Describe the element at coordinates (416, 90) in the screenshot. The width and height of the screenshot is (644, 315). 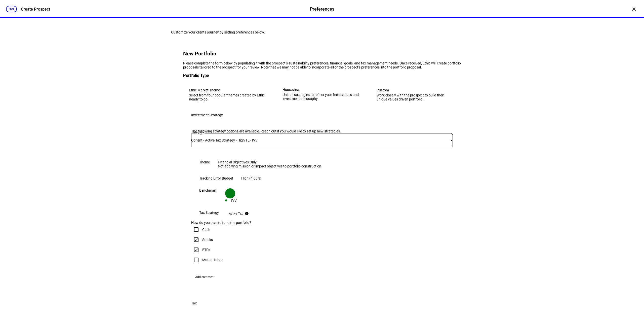
I see `div: Custom` at that location.